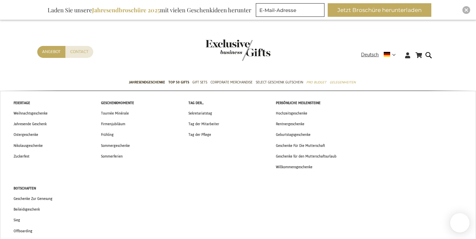  I want to click on span: Geschenke Für Die Mutterschaft, so click(300, 146).